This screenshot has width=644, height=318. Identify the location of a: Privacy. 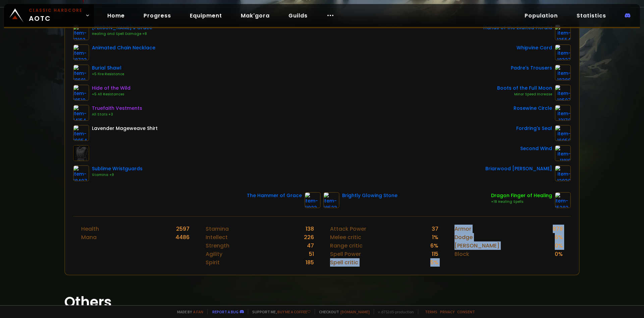
(447, 312).